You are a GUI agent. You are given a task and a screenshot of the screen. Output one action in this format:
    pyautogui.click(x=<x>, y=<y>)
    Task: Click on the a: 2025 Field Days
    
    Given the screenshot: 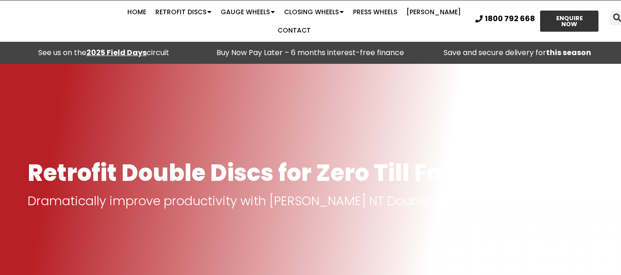 What is the action you would take?
    pyautogui.click(x=116, y=52)
    